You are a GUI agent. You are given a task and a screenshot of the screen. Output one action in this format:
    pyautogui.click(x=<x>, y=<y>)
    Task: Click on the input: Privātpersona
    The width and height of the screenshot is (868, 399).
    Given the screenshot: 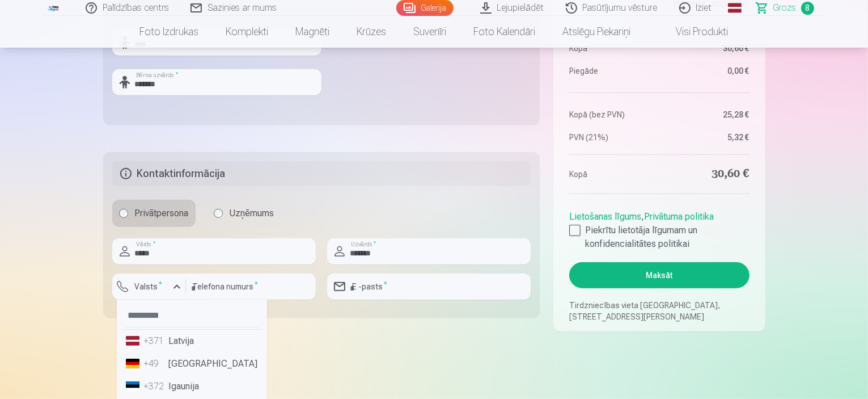 What is the action you would take?
    pyautogui.click(x=124, y=213)
    